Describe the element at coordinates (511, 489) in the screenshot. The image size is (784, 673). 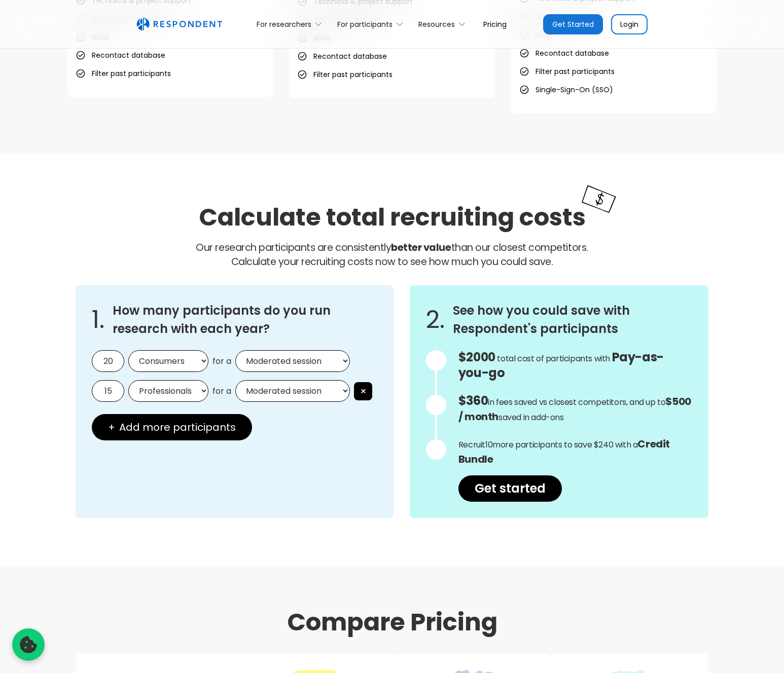
I see `a: Get started` at that location.